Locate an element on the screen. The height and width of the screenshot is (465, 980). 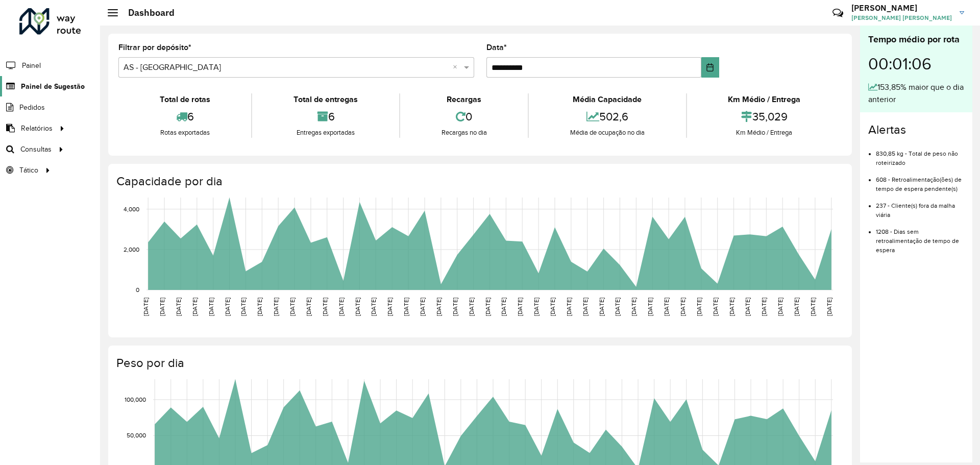
text: 0 is located at coordinates (137, 289).